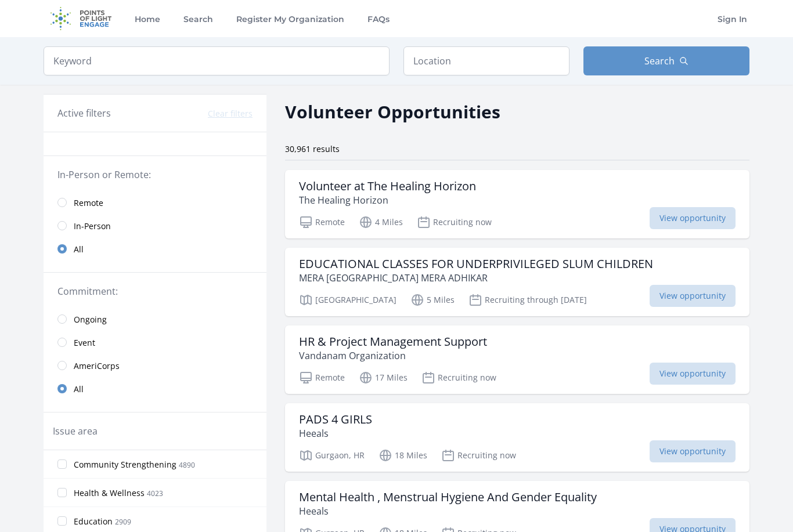  Describe the element at coordinates (155, 291) in the screenshot. I see `legend: Commitment:` at that location.